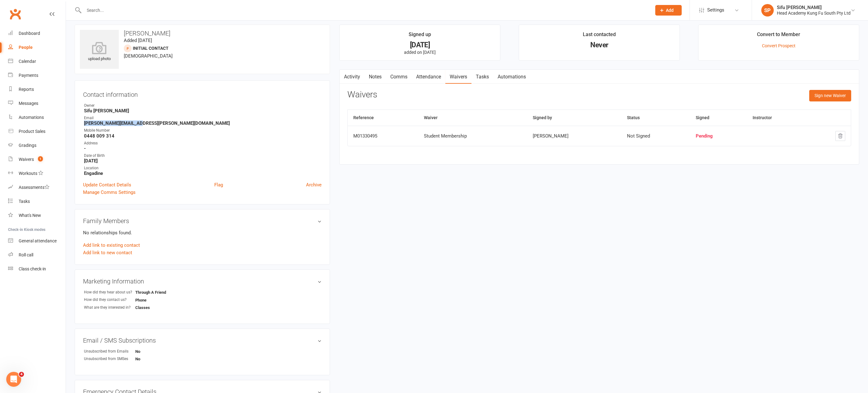 Image resolution: width=868 pixels, height=393 pixels. I want to click on strong: Phone, so click(153, 300).